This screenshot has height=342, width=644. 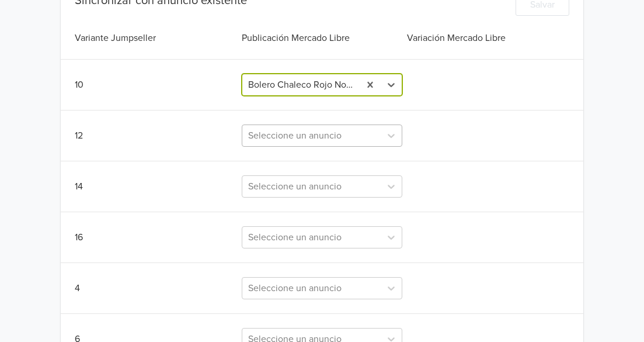 I want to click on div: 12, so click(x=157, y=135).